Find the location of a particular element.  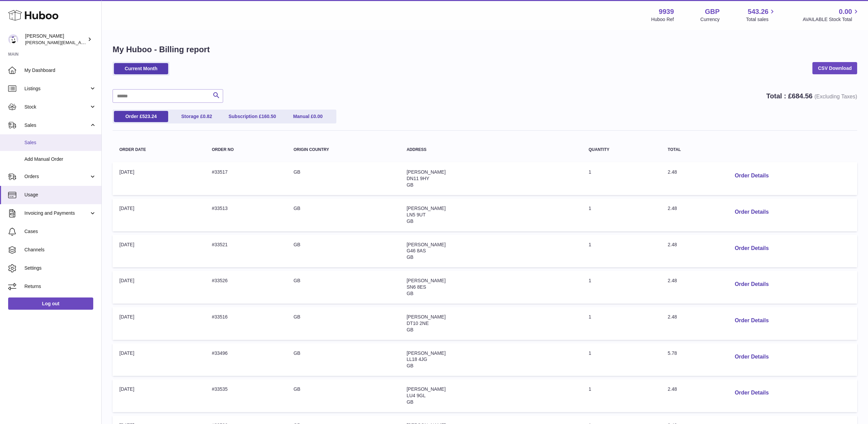

span: Invoicing and Payments is located at coordinates (57, 213).